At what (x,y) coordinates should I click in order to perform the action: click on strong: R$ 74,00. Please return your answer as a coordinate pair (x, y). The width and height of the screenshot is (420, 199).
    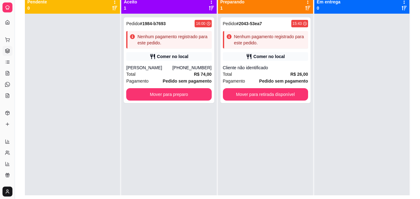
    Looking at the image, I should click on (203, 74).